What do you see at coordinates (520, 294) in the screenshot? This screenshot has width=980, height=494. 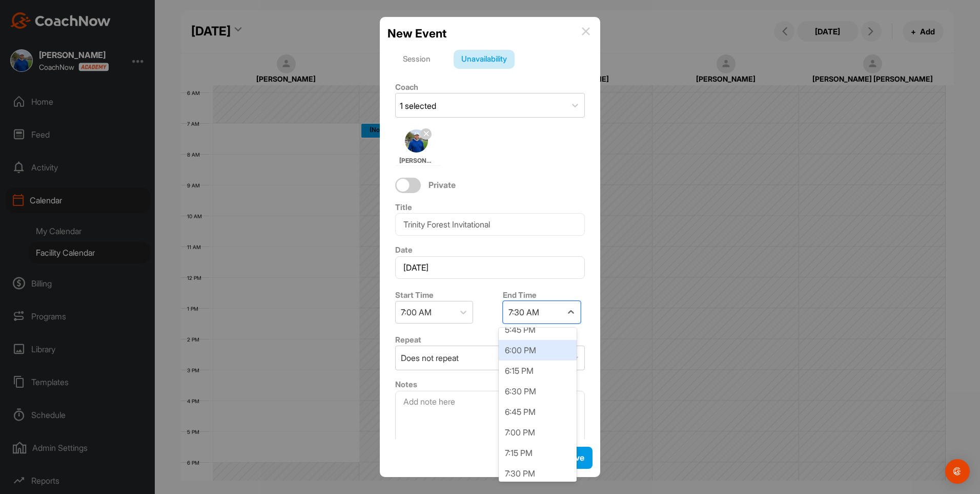 I see `label: End Time` at bounding box center [520, 294].